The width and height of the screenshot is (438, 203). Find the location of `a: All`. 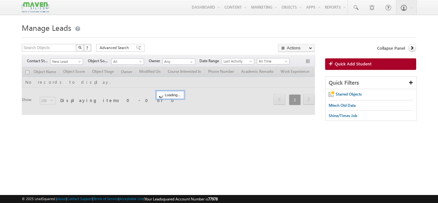

a: All is located at coordinates (128, 62).